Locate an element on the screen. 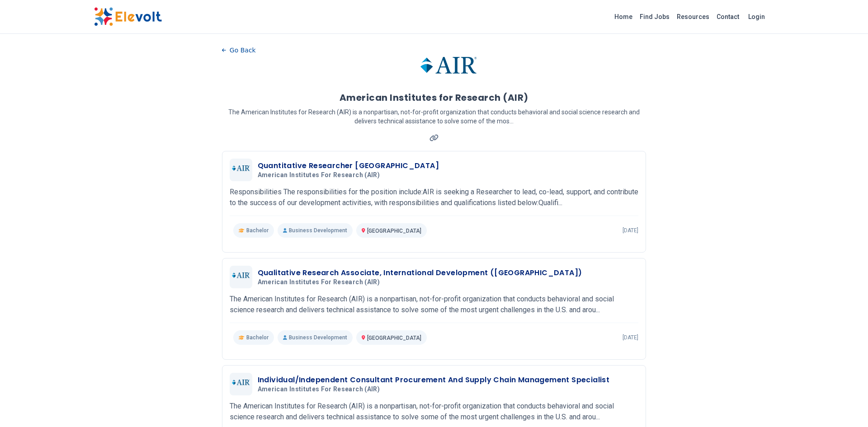  p: Responsibilities The responsibilities for the position include:AIR is seeking a Researcher to lea... is located at coordinates (434, 198).